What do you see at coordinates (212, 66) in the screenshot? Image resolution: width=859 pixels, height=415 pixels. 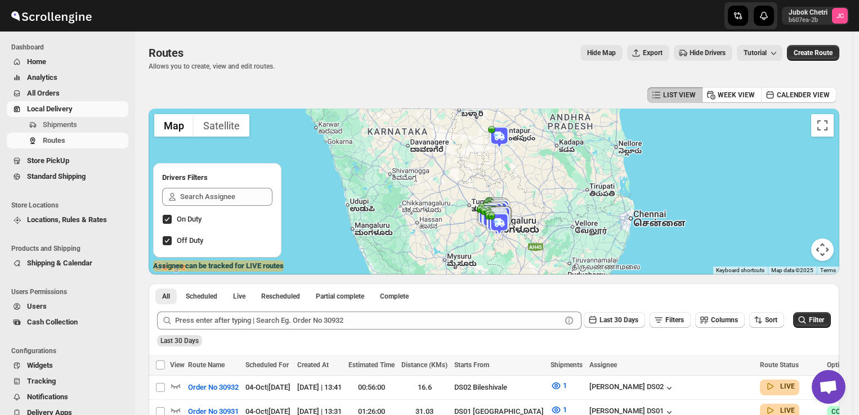 I see `p: Allows you to create, view and edit routes.` at bounding box center [212, 66].